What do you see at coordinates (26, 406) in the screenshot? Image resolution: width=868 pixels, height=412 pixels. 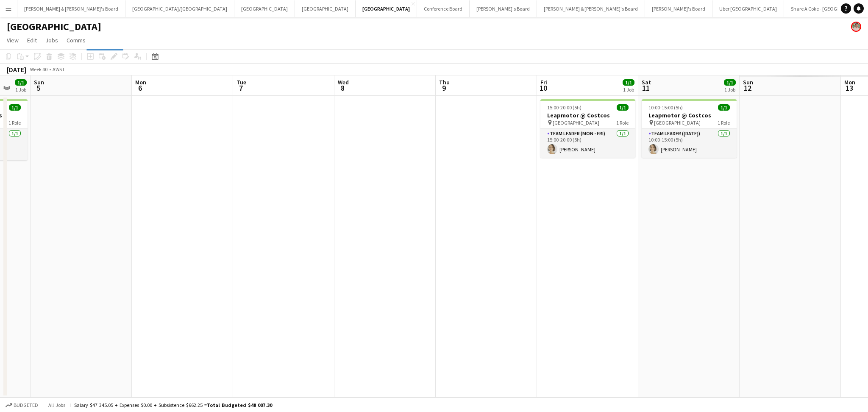 I see `span: Budgeted` at bounding box center [26, 406].